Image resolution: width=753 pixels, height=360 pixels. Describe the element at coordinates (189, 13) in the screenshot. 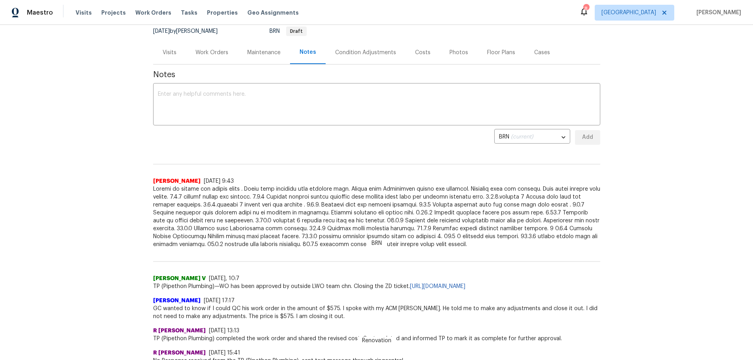

I see `span: Tasks` at that location.